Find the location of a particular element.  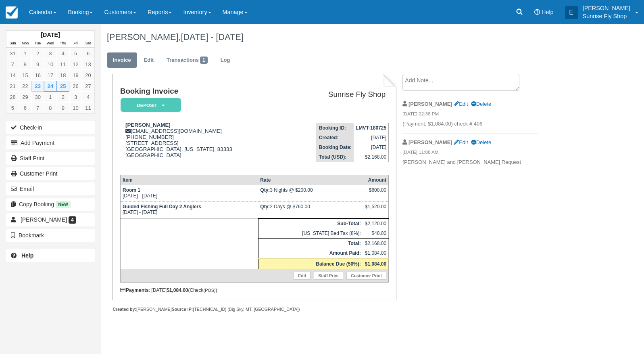

a: Help is located at coordinates (50, 255).